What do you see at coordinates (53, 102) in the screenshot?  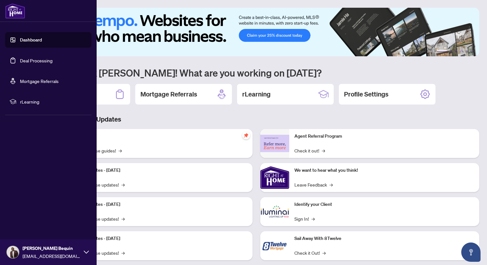 I see `span: rLearning` at bounding box center [53, 102].